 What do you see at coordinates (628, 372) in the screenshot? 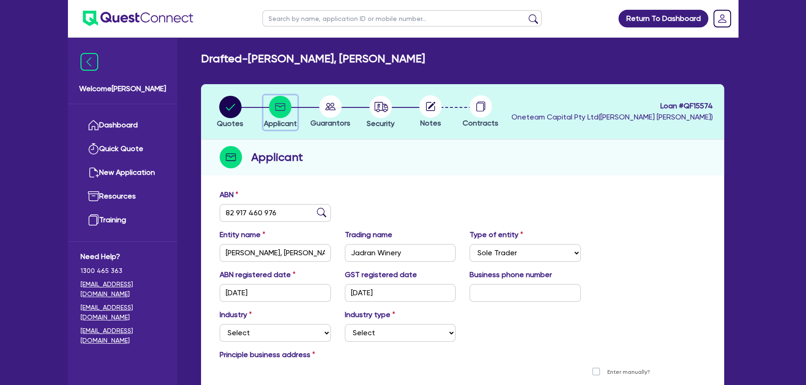
I see `label: Enter manually?` at bounding box center [628, 372].